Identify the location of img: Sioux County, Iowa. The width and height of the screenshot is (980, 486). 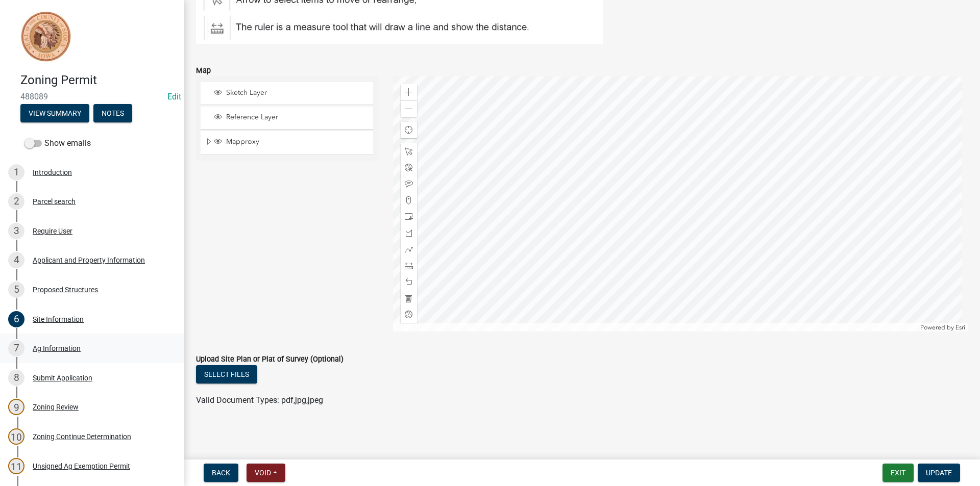
(46, 36).